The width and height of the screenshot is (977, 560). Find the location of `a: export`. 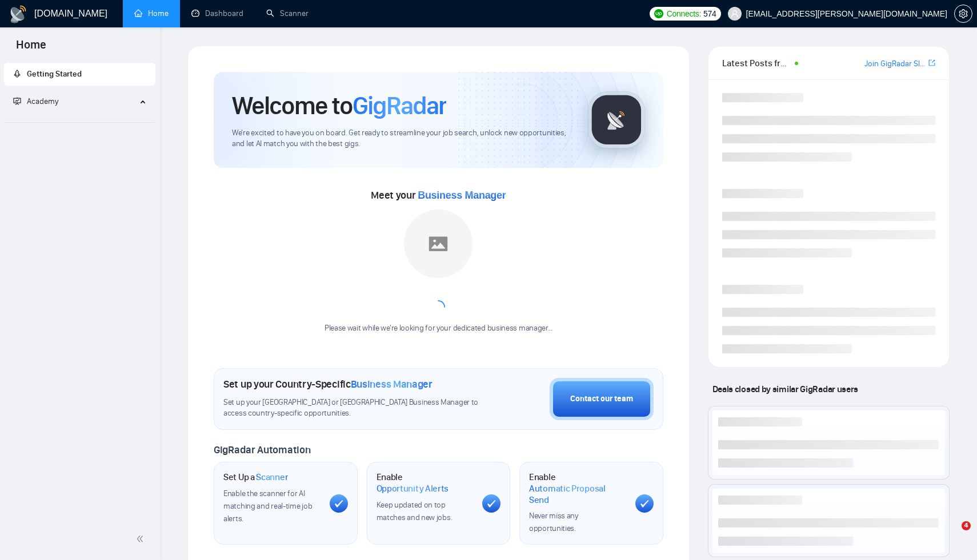

a: export is located at coordinates (932, 63).